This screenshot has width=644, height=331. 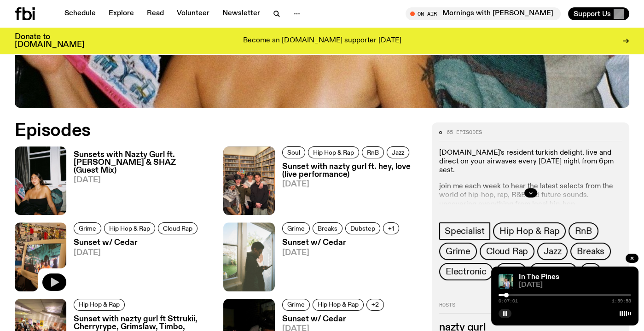 What do you see at coordinates (391, 228) in the screenshot?
I see `span: +1` at bounding box center [391, 228].